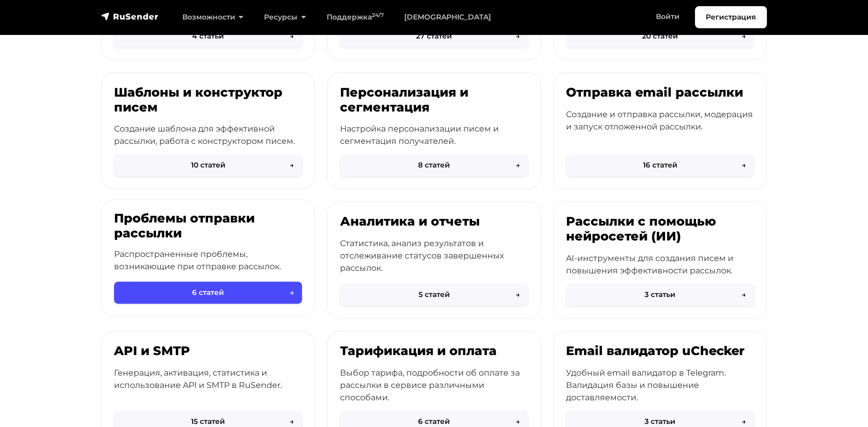  Describe the element at coordinates (355, 17) in the screenshot. I see `a: Поддержка24/7` at that location.